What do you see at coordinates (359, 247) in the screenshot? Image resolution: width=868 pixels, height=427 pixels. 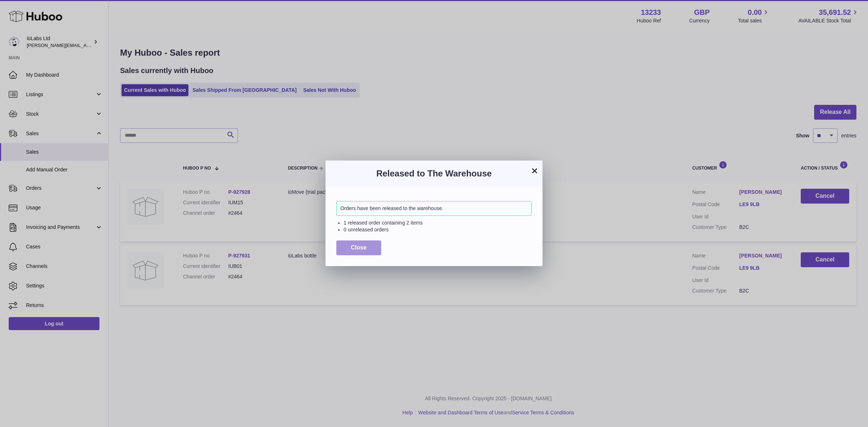 I see `span: Close` at bounding box center [359, 247].